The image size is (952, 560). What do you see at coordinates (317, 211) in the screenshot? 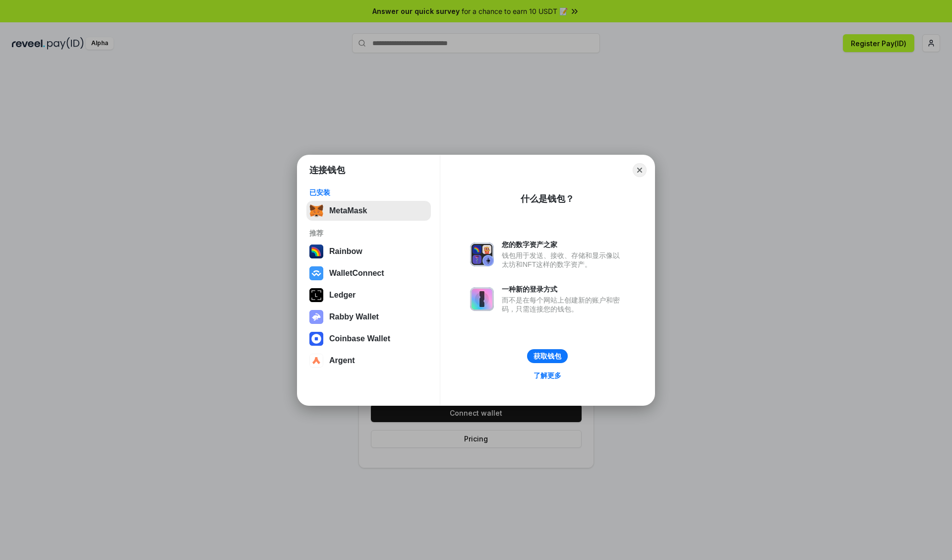
I see `img: svg+xml,%3Csvg%20fill%3D%22none%22%20height%3D%2233%22%20viewBox%3D%220%200%2035%2033%22%20width%...` at bounding box center [317, 211].